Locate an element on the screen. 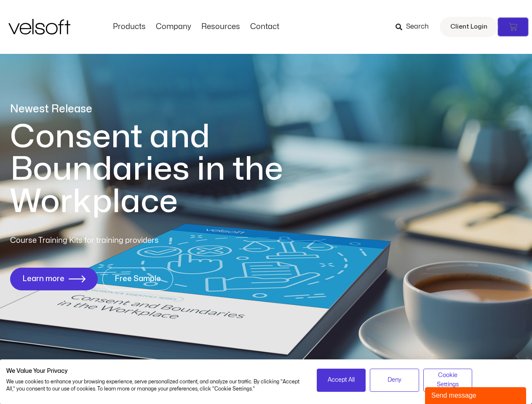 This screenshot has height=404, width=532. a: Search is located at coordinates (415, 27).